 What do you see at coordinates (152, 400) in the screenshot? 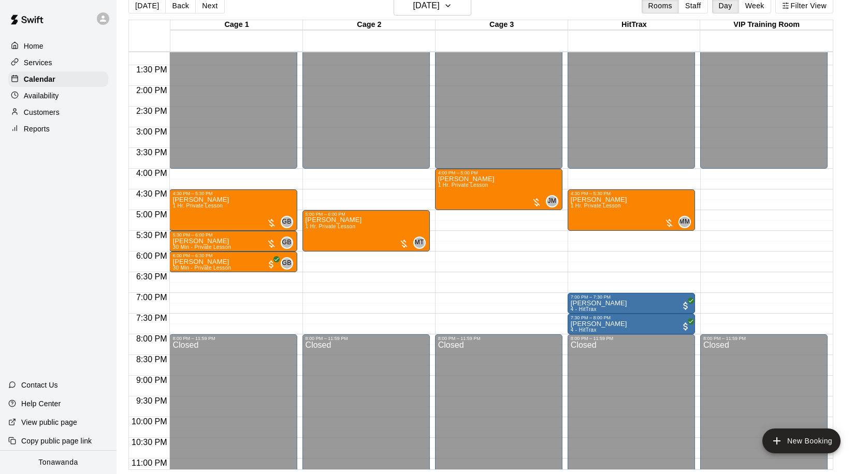
I see `span: 9:30 PM` at bounding box center [152, 400].